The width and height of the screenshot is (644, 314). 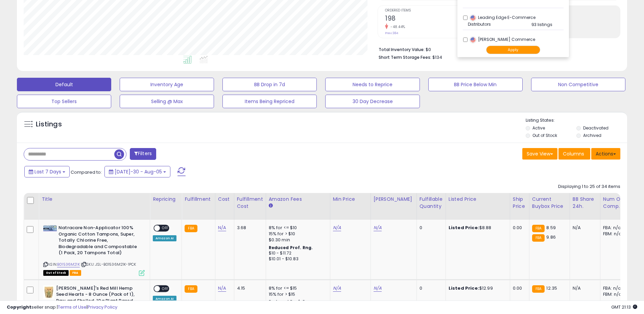 I want to click on button: Selling @ Max, so click(x=167, y=102).